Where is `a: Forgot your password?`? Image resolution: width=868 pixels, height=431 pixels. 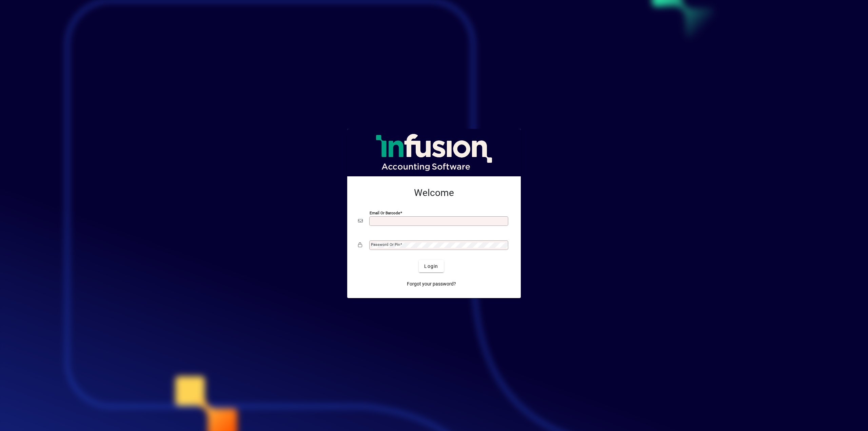 a: Forgot your password? is located at coordinates (431, 284).